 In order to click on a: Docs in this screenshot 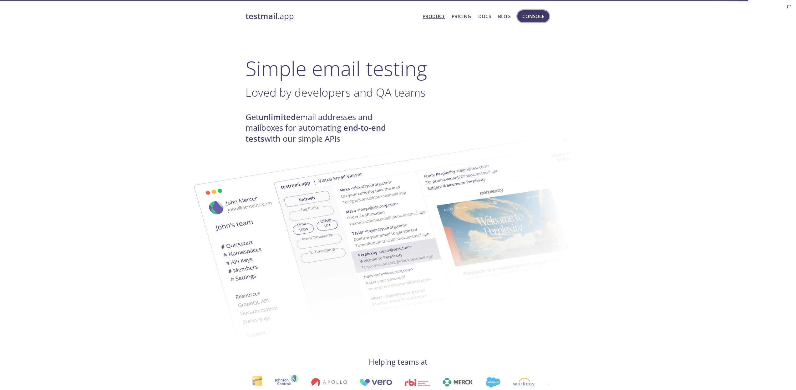, I will do `click(485, 16)`.